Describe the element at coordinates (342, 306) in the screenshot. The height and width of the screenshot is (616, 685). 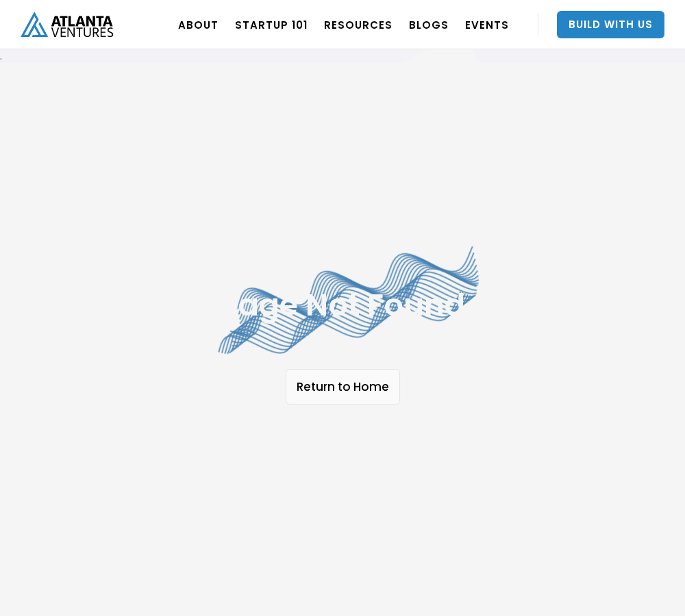
I see `h1: Page Not Found` at that location.